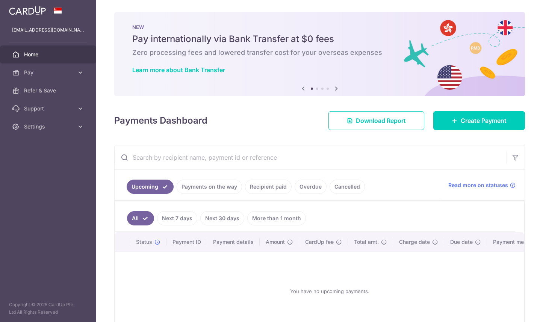 Image resolution: width=543 pixels, height=322 pixels. I want to click on span: Total amt., so click(366, 242).